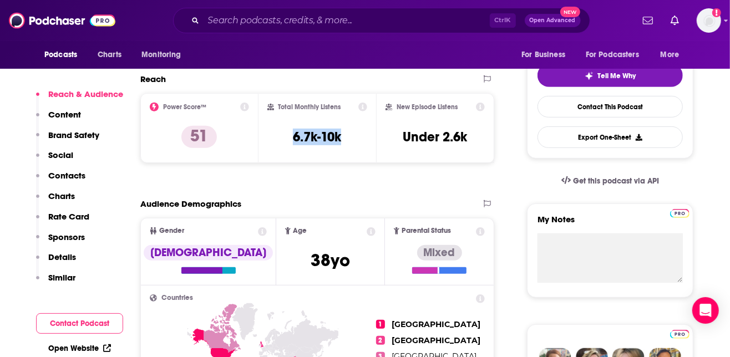 The image size is (730, 357). Describe the element at coordinates (69, 216) in the screenshot. I see `p: Rate Card` at that location.